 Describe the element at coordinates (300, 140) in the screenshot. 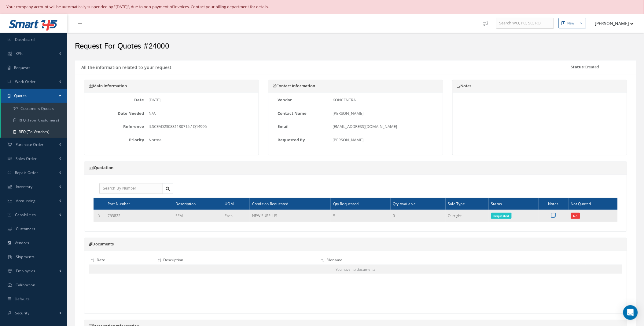

I see `label: Requested By` at that location.